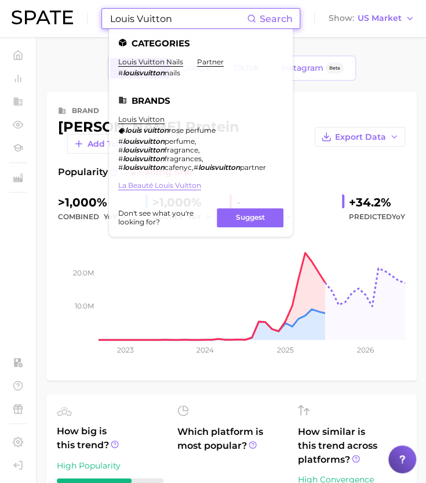 The image size is (426, 483). Describe the element at coordinates (178, 167) in the screenshot. I see `span: cafenyc` at that location.